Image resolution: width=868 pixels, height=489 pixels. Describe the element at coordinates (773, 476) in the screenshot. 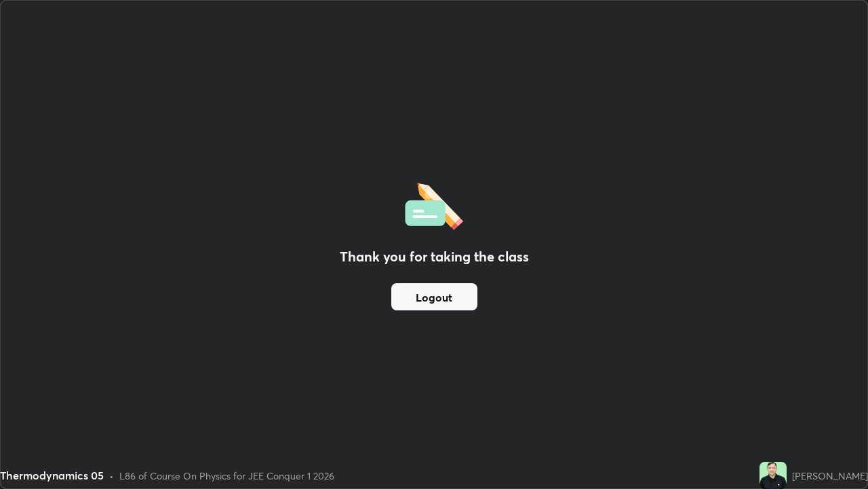

I see `img: 2fdfe559f7d547ac9dedf23c2467b70e.jpg` at that location.